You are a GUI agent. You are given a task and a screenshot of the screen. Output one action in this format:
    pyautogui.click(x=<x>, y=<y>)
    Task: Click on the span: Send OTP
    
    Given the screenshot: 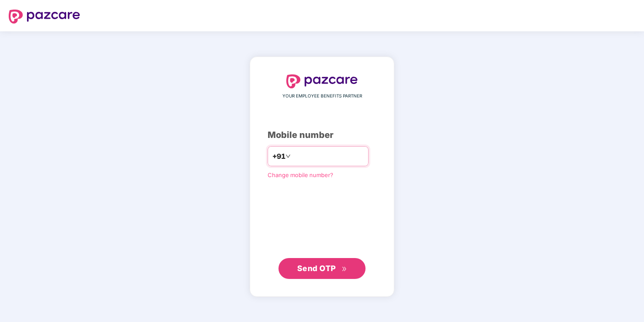 What is the action you would take?
    pyautogui.click(x=316, y=268)
    